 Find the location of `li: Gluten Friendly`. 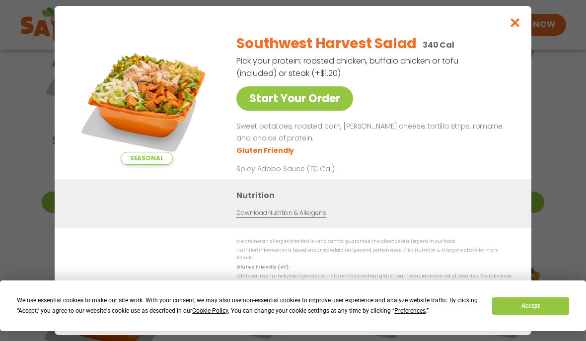

li: Gluten Friendly is located at coordinates (266, 150).